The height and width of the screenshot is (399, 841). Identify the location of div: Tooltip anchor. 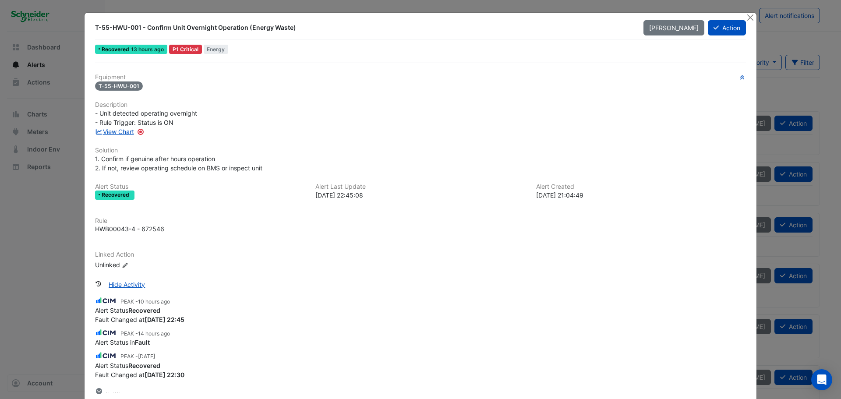
(141, 132).